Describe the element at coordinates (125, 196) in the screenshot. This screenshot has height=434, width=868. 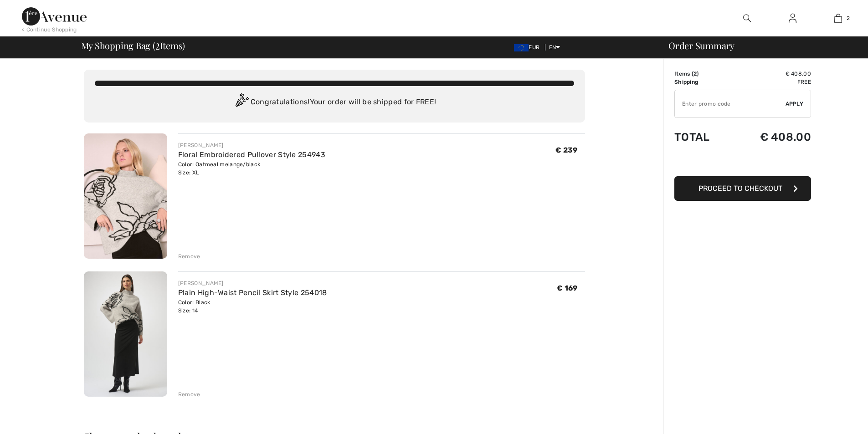
I see `img: Floral Embroidered Pullover Style 254943` at that location.